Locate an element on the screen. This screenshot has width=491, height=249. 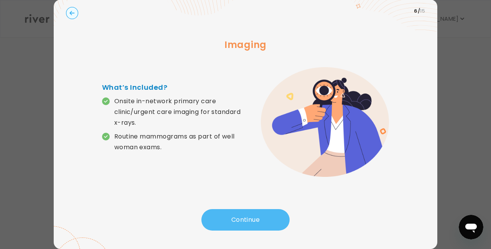
img: error graphic is located at coordinates (325, 122).